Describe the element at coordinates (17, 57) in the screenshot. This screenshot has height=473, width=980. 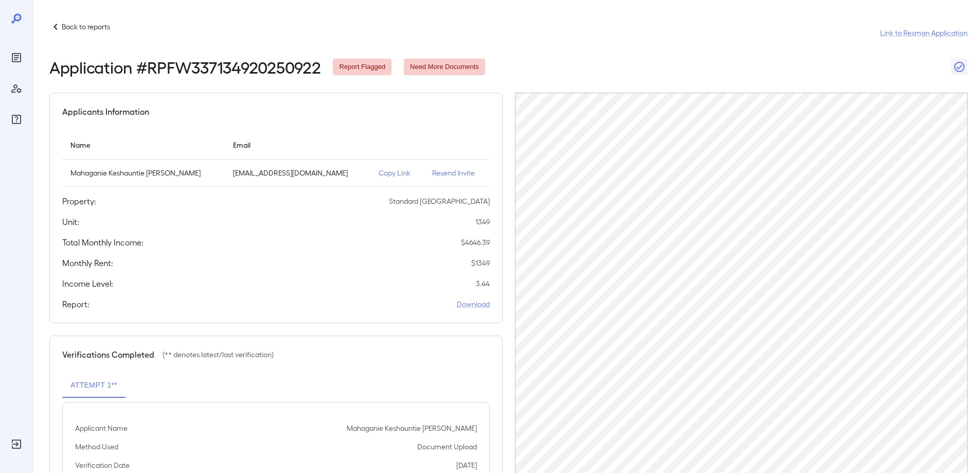
I see `div: Reports` at that location.